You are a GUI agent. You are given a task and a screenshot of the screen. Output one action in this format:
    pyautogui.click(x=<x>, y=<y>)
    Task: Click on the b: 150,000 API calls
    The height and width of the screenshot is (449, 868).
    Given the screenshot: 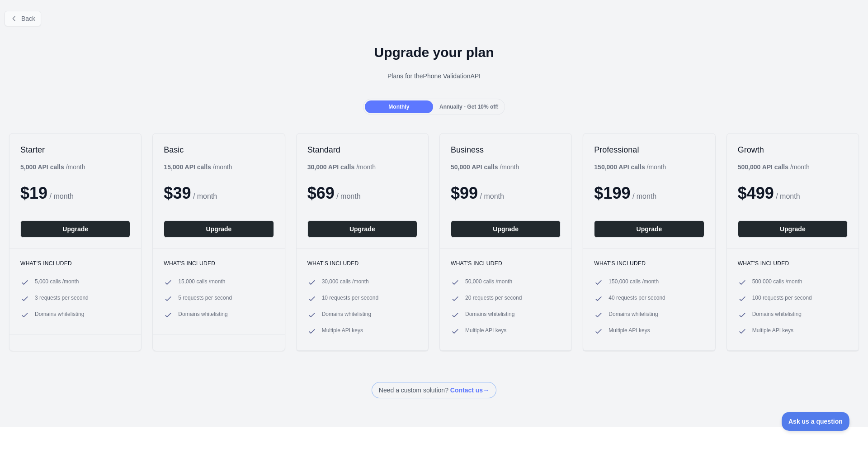 What is the action you would take?
    pyautogui.click(x=619, y=167)
    